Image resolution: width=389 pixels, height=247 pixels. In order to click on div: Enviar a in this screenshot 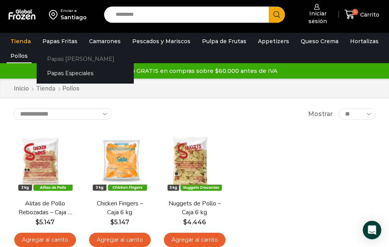, I will do `click(74, 11)`.